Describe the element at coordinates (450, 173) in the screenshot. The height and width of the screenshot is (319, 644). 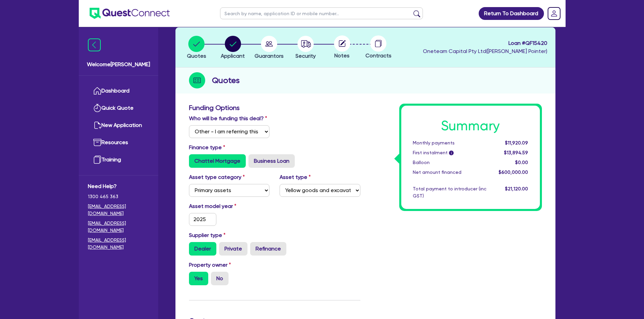
I see `div: Net amount financed` at that location.